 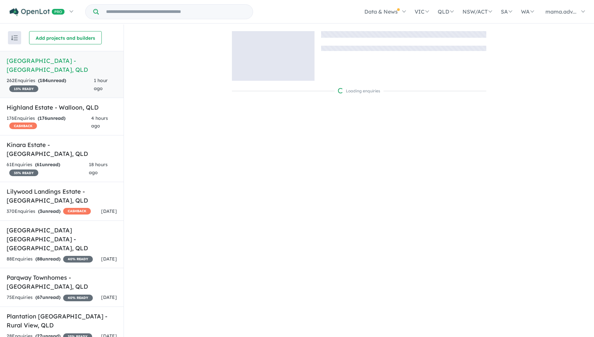 I want to click on div: 370 Enquir ies, so click(x=49, y=211).